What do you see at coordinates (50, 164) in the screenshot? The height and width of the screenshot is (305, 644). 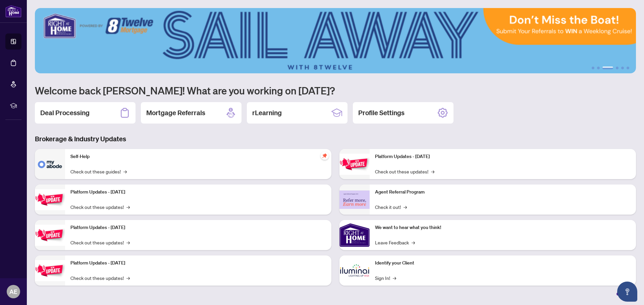 I see `img: Self-Help` at bounding box center [50, 164].